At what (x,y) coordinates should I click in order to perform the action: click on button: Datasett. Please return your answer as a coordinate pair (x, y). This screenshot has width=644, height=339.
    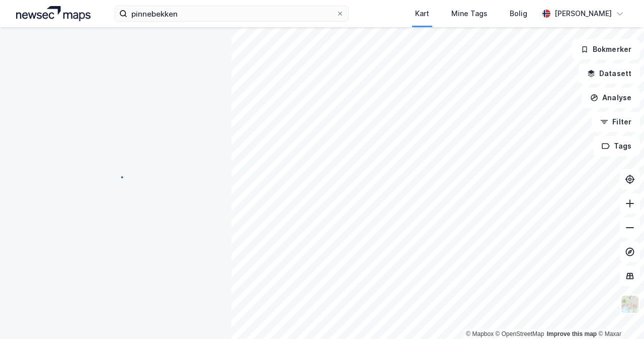
    Looking at the image, I should click on (609, 73).